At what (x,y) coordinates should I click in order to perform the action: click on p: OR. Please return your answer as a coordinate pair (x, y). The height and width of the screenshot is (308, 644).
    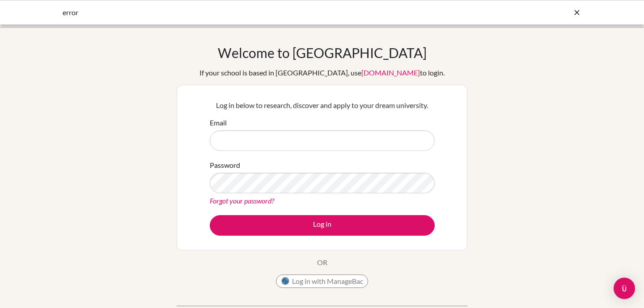
    Looking at the image, I should click on (322, 262).